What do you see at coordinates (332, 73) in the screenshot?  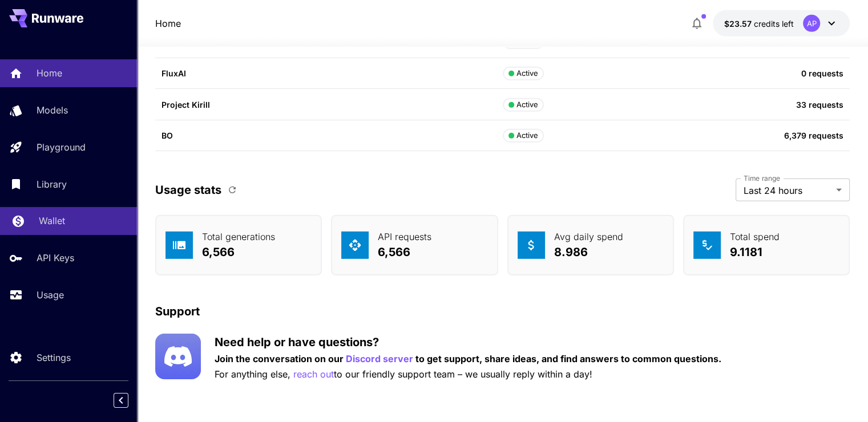 I see `p: FluxAI` at bounding box center [332, 73].